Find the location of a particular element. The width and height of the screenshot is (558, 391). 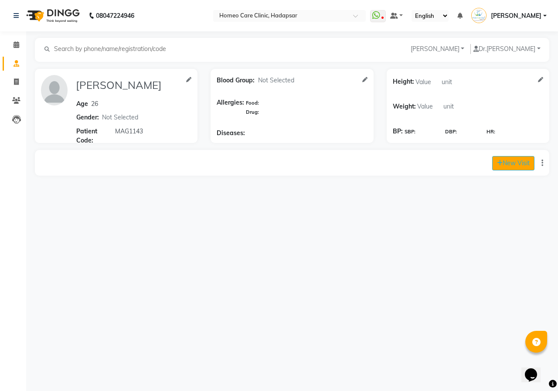

span: Age is located at coordinates (82, 104).